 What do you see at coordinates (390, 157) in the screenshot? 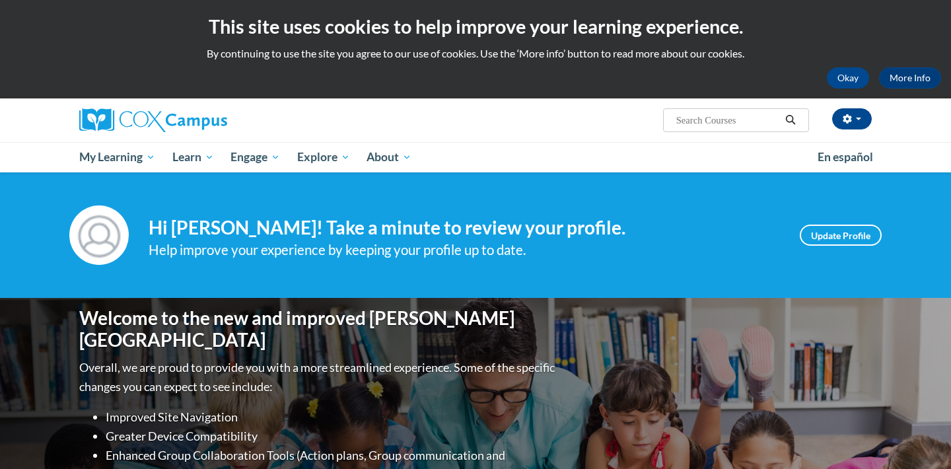
I see `a: About` at bounding box center [390, 157].